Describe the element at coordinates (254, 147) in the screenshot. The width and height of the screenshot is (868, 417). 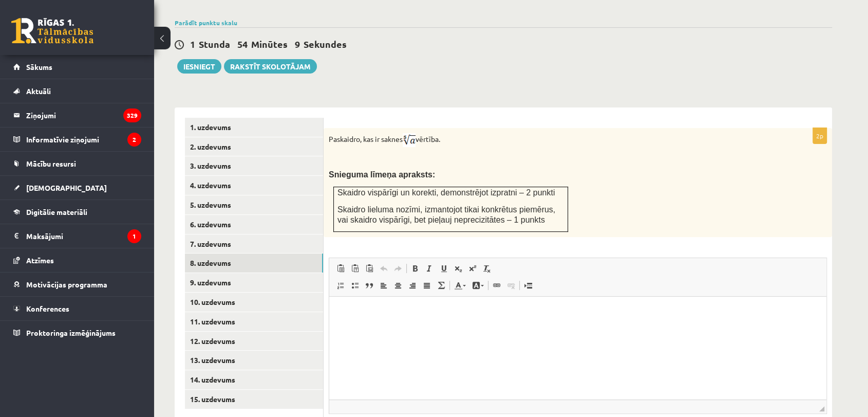
I see `a: 2. uzdevums` at that location.